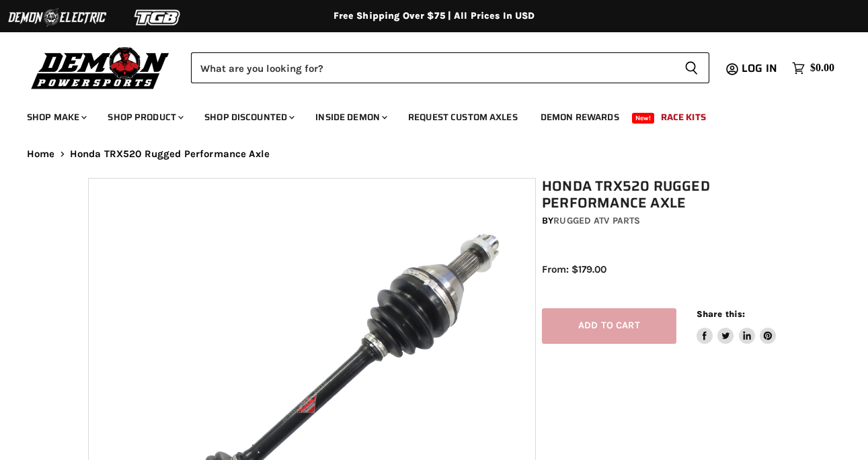 Image resolution: width=868 pixels, height=460 pixels. Describe the element at coordinates (691, 67) in the screenshot. I see `button: Search` at that location.